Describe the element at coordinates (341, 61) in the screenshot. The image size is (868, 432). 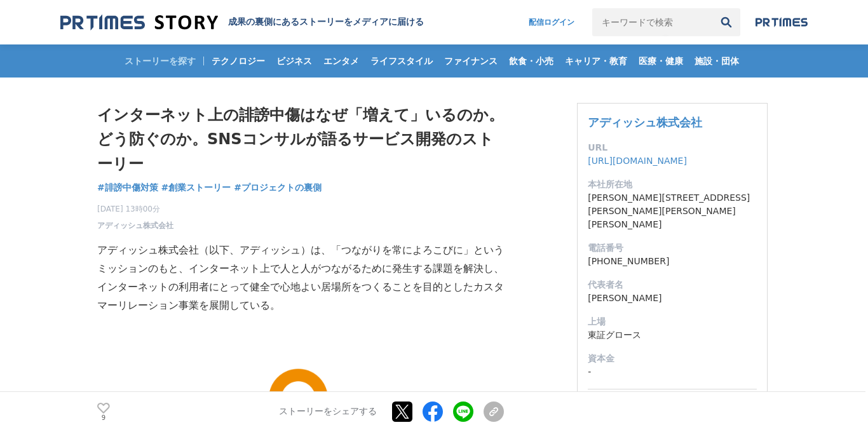
I see `a: エンタメ` at that location.